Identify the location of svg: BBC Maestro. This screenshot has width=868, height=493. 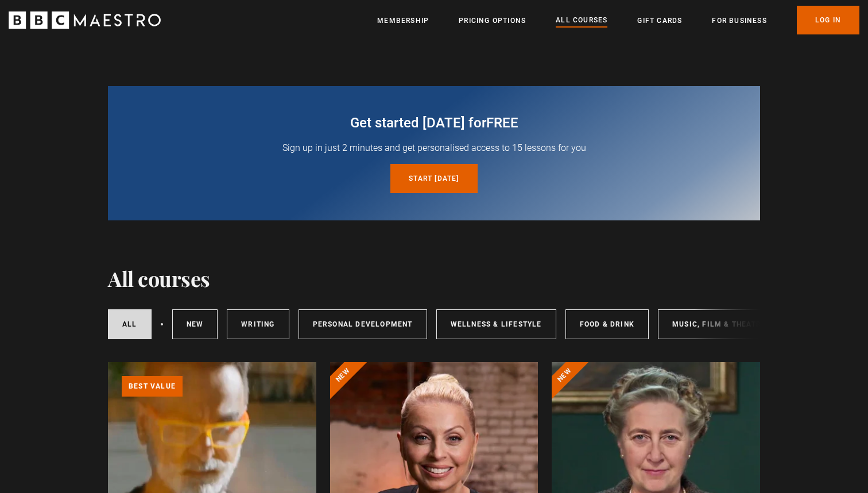
(84, 20).